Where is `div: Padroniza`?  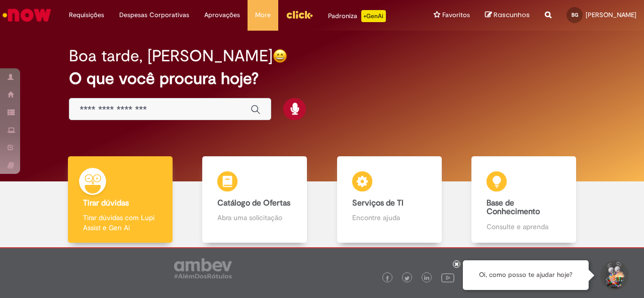 div: Padroniza is located at coordinates (357, 16).